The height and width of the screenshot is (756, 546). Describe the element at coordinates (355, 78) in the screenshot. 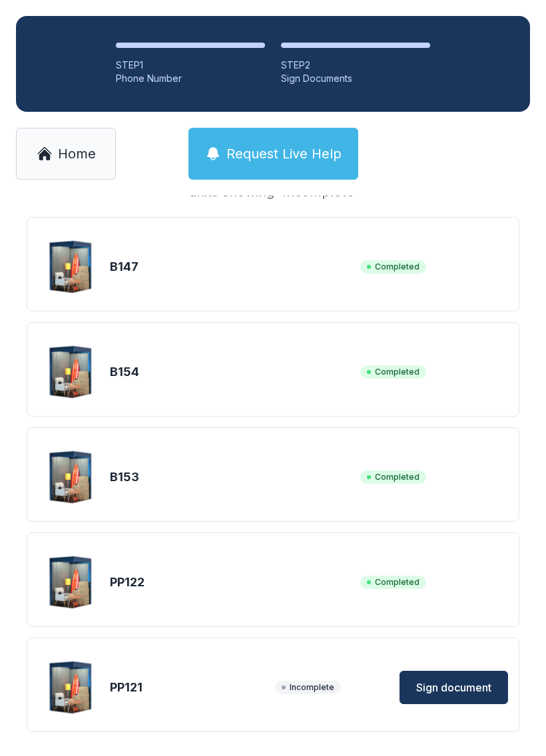

I see `div: Sign Documents` at that location.